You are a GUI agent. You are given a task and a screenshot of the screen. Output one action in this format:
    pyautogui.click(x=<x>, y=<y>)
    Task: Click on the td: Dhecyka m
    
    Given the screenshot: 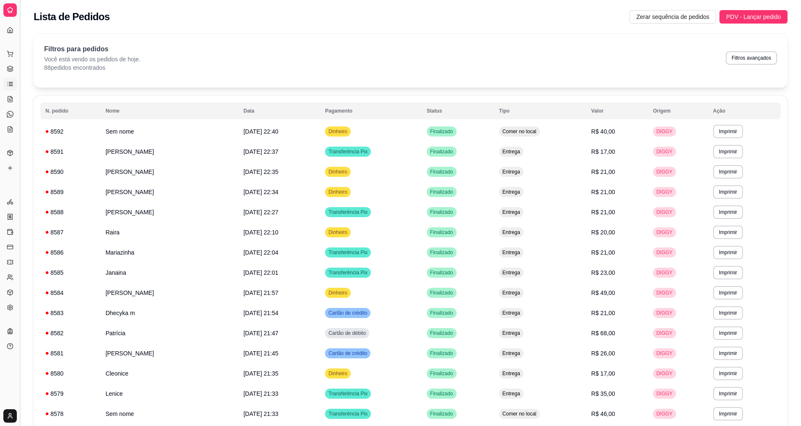 What is the action you would take?
    pyautogui.click(x=169, y=313)
    